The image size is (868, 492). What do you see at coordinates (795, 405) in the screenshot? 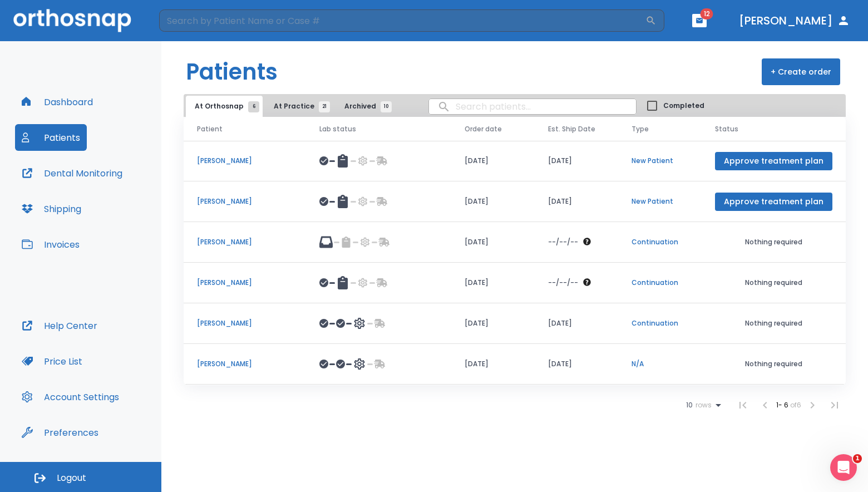
I see `span: of 6` at bounding box center [795, 405].